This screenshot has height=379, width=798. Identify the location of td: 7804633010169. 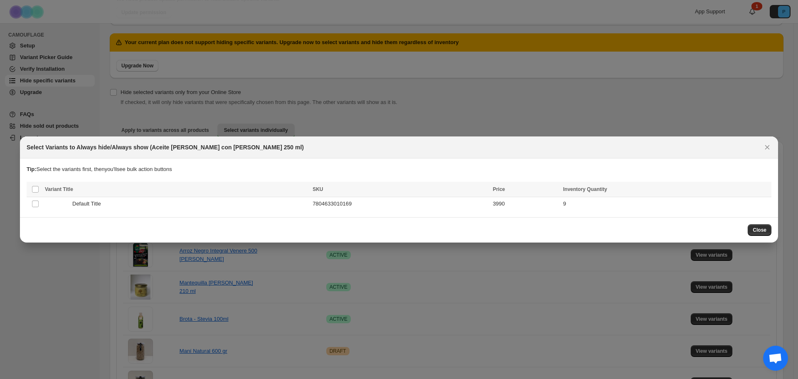
(400, 204).